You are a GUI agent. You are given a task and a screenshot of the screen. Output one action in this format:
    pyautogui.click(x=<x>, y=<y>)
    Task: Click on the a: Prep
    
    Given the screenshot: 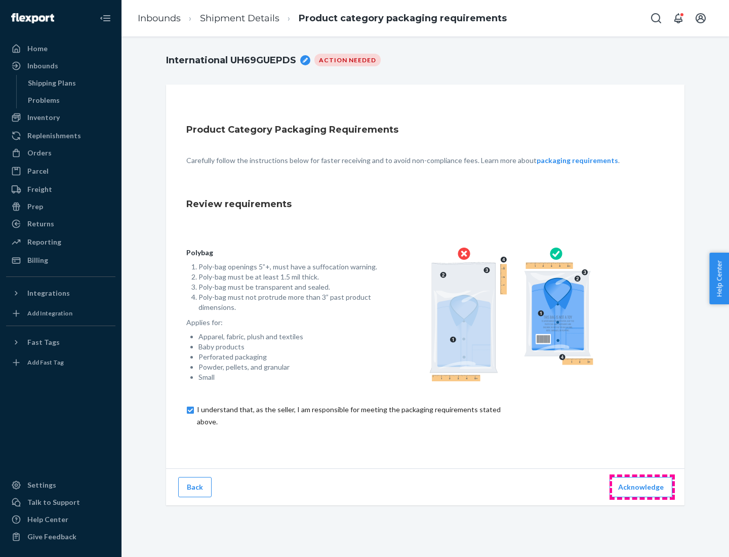 What is the action you would take?
    pyautogui.click(x=61, y=206)
    